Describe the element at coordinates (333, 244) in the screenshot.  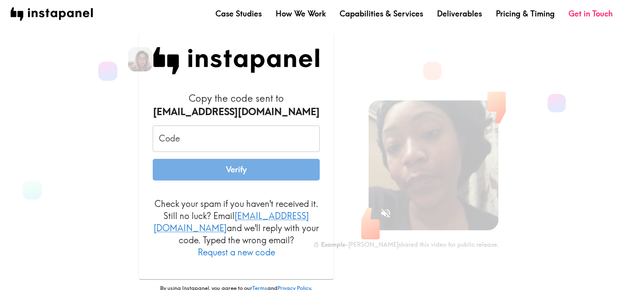
I see `b: Example` at that location.